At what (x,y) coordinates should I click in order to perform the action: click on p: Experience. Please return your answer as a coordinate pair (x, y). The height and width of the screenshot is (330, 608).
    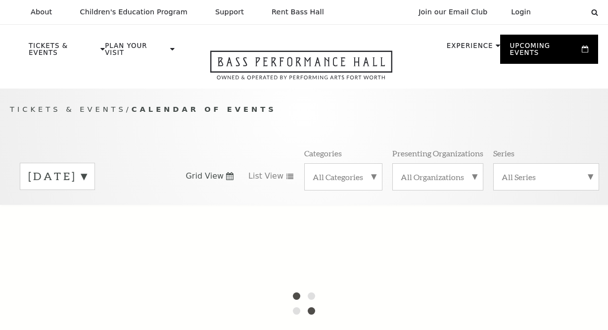
    Looking at the image, I should click on (470, 48).